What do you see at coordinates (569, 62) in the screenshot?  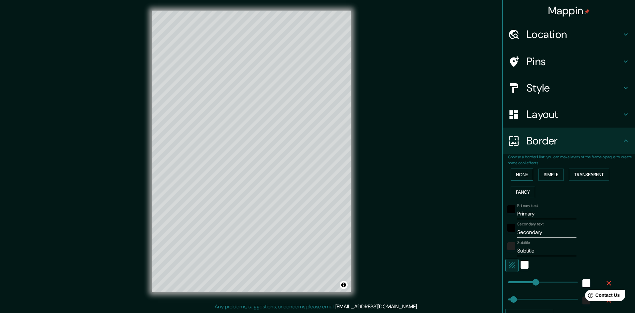 I see `div: Pins` at bounding box center [569, 62].